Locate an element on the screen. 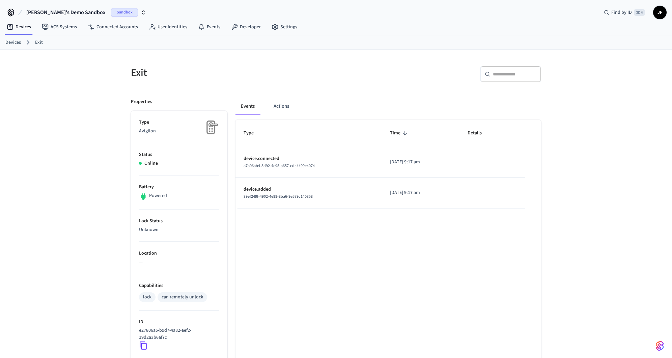 The height and width of the screenshot is (358, 672). span: Details is located at coordinates (479, 133).